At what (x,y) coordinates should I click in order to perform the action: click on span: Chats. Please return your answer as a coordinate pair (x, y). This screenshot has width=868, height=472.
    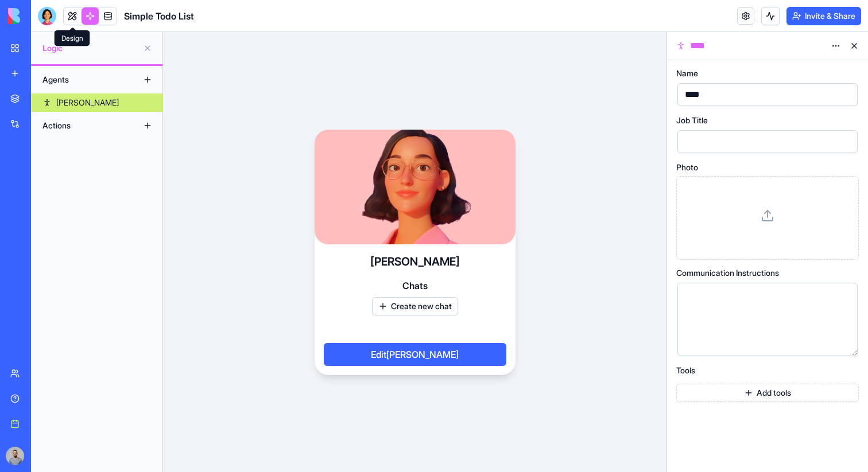
    Looking at the image, I should click on (415, 285).